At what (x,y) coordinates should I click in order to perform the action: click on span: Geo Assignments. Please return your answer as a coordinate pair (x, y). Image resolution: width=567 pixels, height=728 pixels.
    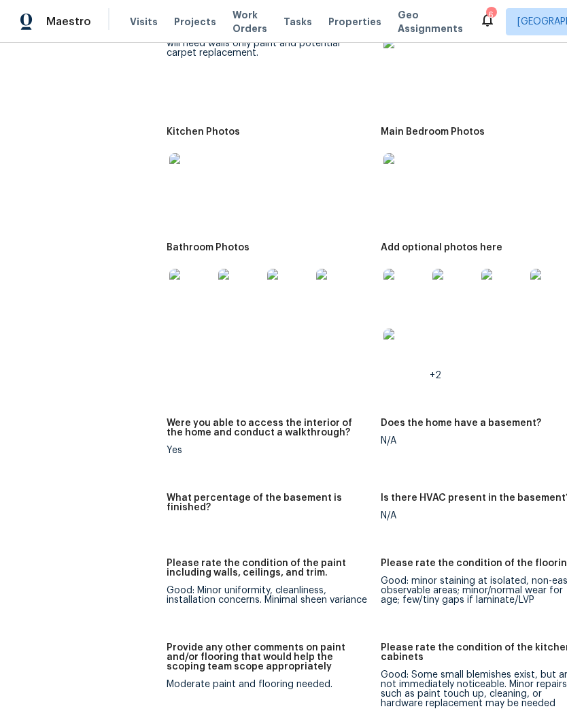
    Looking at the image, I should click on (430, 22).